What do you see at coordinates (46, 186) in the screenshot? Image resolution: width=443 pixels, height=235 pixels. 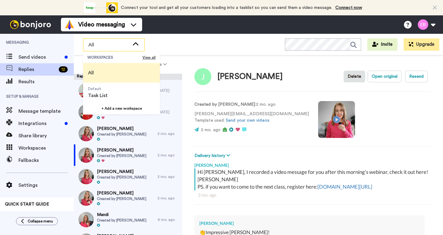 I see `span: Settings` at bounding box center [46, 186].